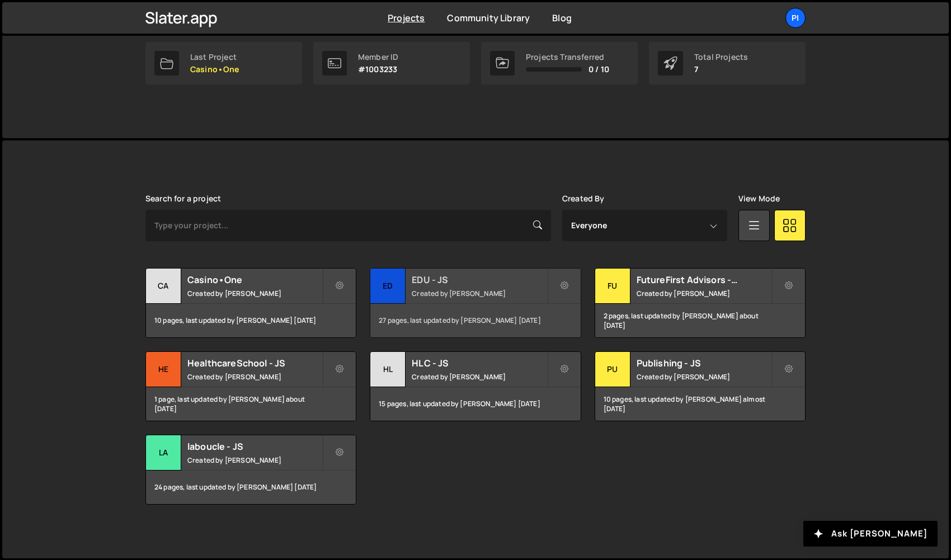  Describe the element at coordinates (224, 63) in the screenshot. I see `a: Last Project Casino•One` at that location.